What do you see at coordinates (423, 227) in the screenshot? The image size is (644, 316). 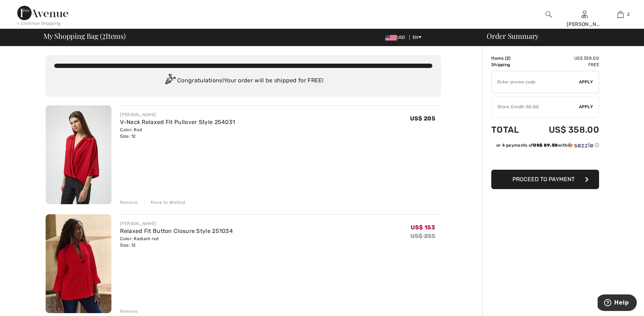 I see `span: US$ 153` at bounding box center [423, 227].